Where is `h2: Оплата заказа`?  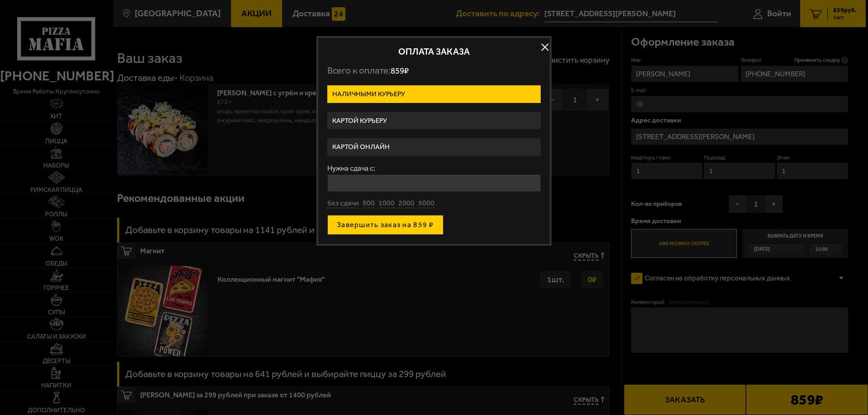 h2: Оплата заказа is located at coordinates (434, 52).